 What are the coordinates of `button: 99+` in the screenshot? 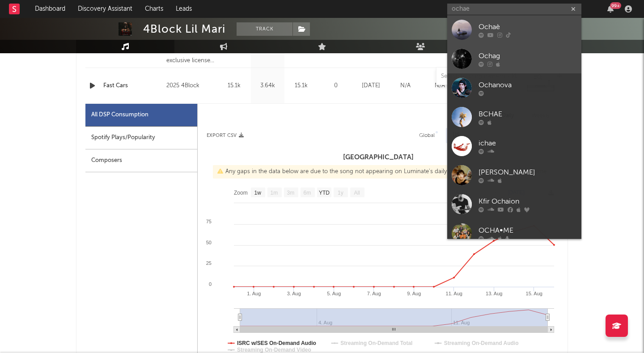 It's located at (610, 9).